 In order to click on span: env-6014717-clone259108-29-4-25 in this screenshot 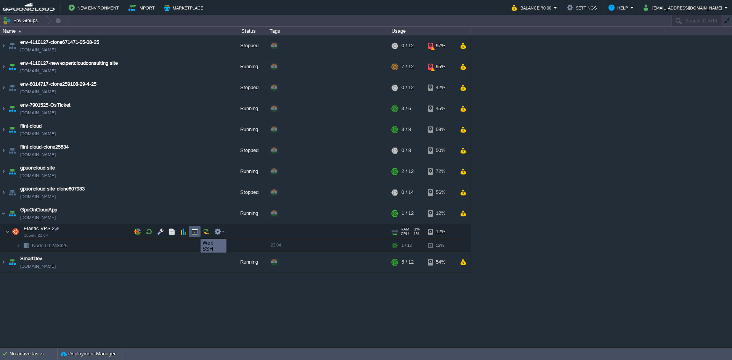, I will do `click(58, 84)`.